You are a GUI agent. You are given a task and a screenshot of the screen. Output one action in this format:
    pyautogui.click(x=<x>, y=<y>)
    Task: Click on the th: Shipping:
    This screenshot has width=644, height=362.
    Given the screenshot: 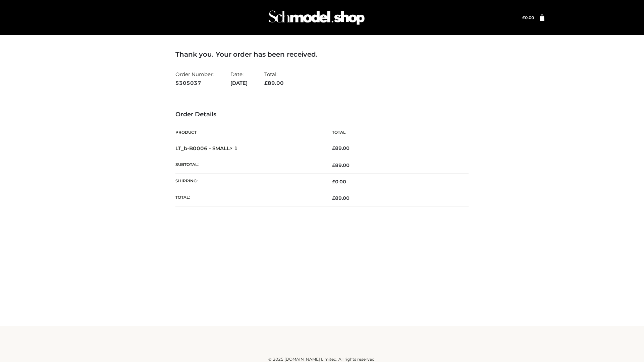 What is the action you would take?
    pyautogui.click(x=248, y=182)
    